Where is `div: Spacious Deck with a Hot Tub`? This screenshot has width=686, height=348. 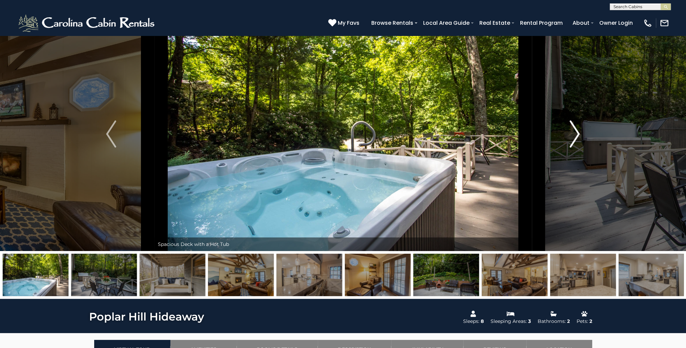
div: Spacious Deck with a Hot Tub is located at coordinates (343, 244).